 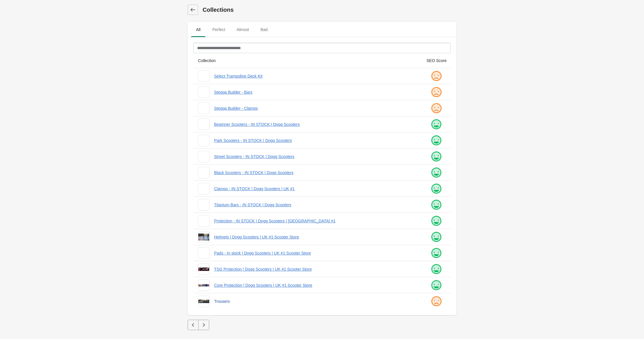 What do you see at coordinates (316, 302) in the screenshot?
I see `a: Trousers` at bounding box center [316, 302].